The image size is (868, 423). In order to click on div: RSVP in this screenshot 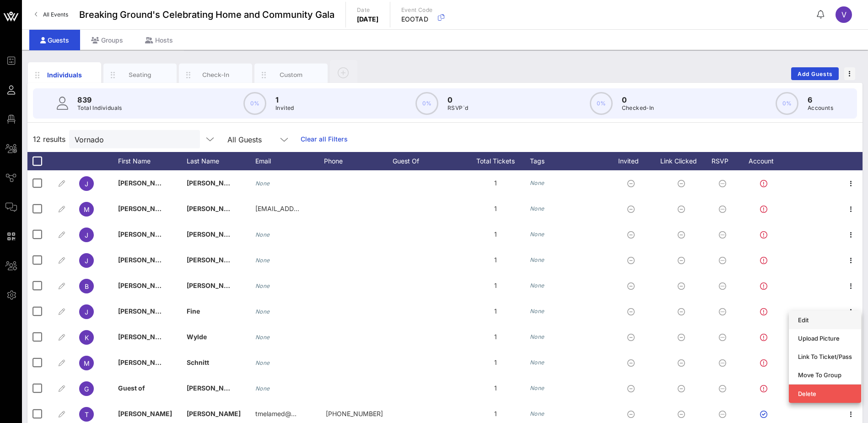, I will do `click(725, 161)`.